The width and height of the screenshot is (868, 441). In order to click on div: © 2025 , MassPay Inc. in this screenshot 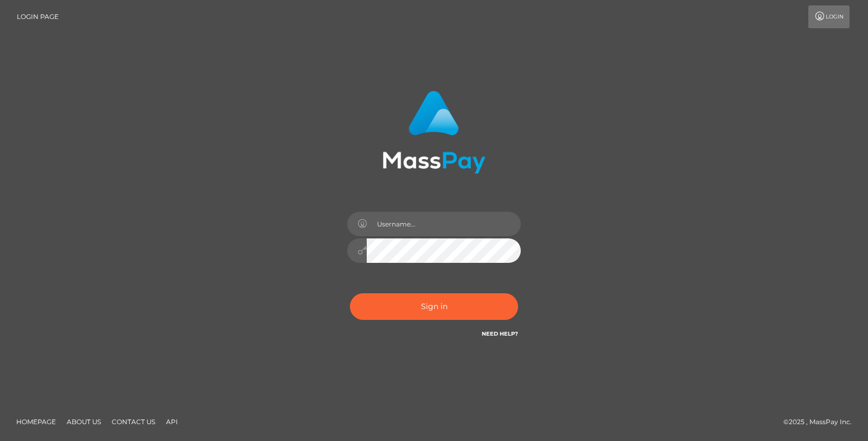, I will do `click(822, 422)`.